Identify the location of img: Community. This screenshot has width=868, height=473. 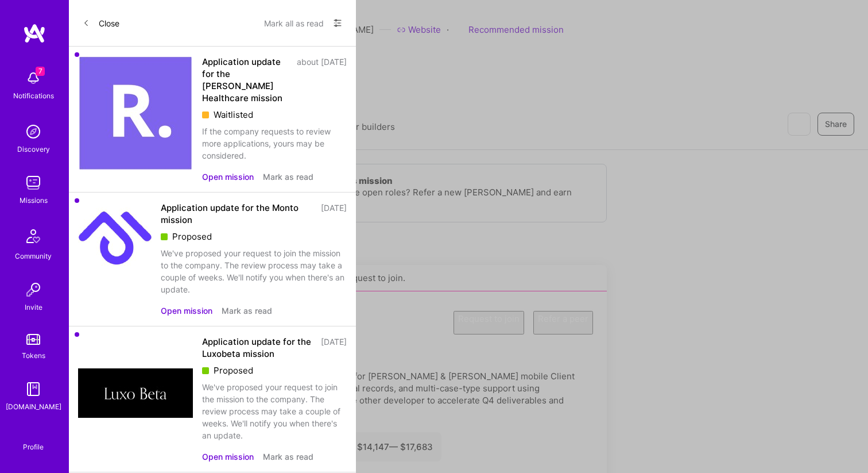
(34, 236).